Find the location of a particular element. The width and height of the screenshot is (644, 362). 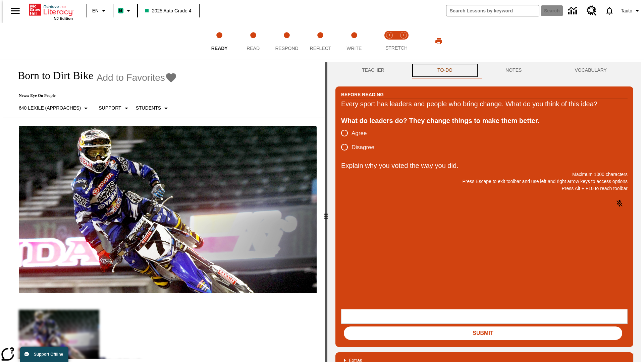

button: Select Student is located at coordinates (153, 108).